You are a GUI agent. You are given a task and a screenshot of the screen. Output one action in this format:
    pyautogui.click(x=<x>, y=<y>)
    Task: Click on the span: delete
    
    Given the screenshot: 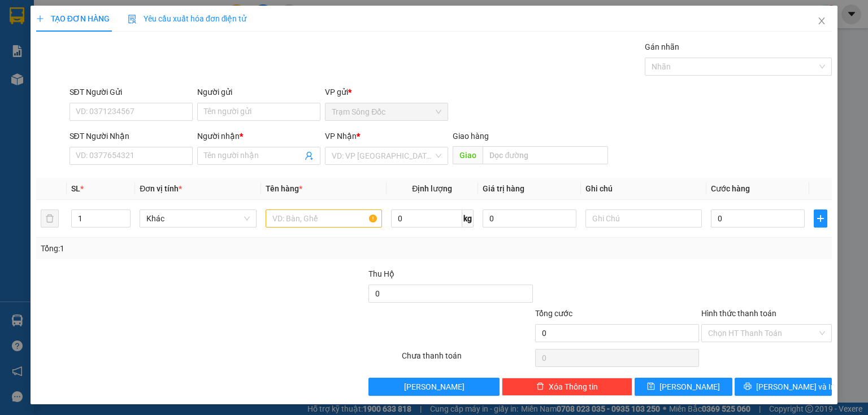 What is the action you would take?
    pyautogui.click(x=540, y=387)
    